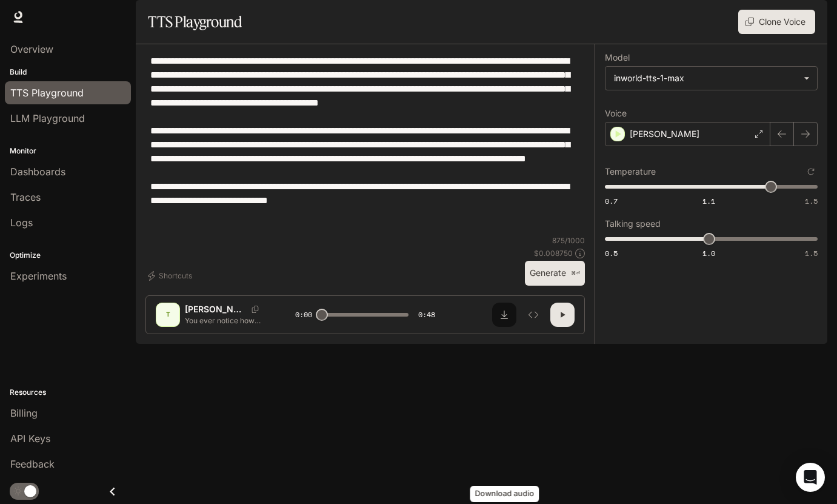 Image resolution: width=837 pixels, height=504 pixels. What do you see at coordinates (168, 315) in the screenshot?
I see `div: T` at bounding box center [168, 315].